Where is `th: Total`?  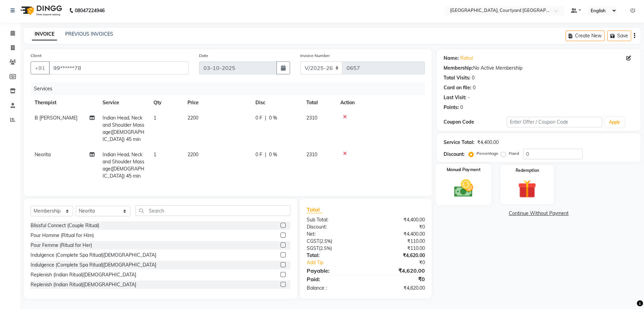 th: Total is located at coordinates (319, 102).